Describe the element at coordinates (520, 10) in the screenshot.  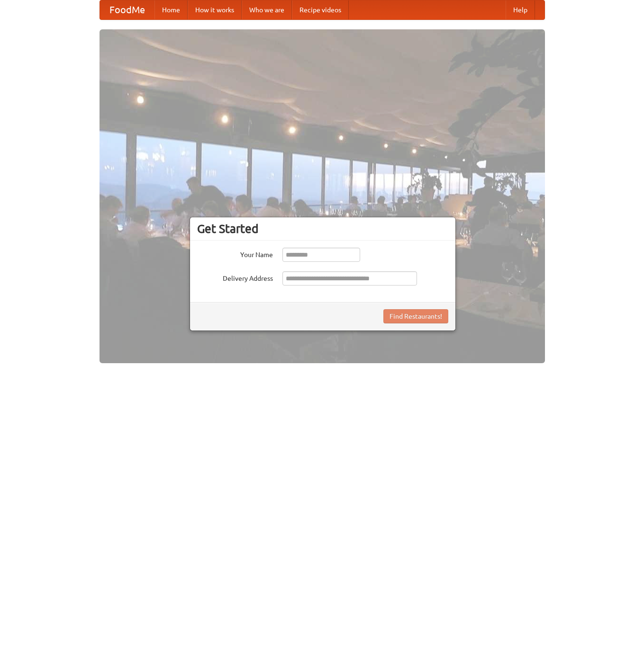
I see `a: Help` at that location.